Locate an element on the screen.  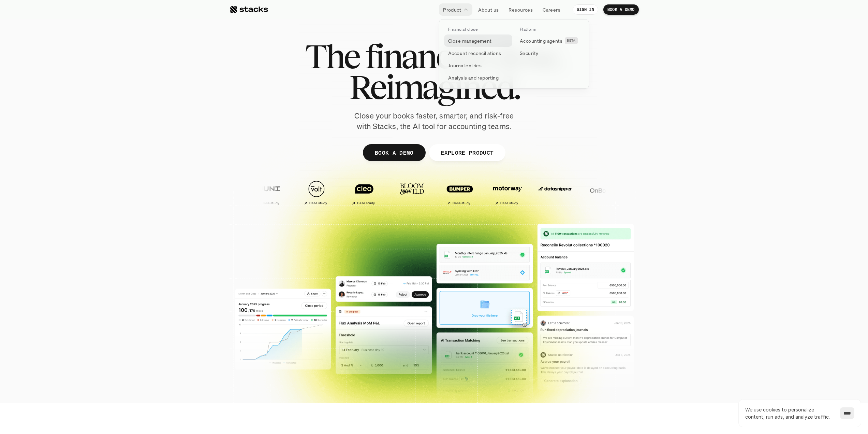
p: Close management is located at coordinates (470, 41).